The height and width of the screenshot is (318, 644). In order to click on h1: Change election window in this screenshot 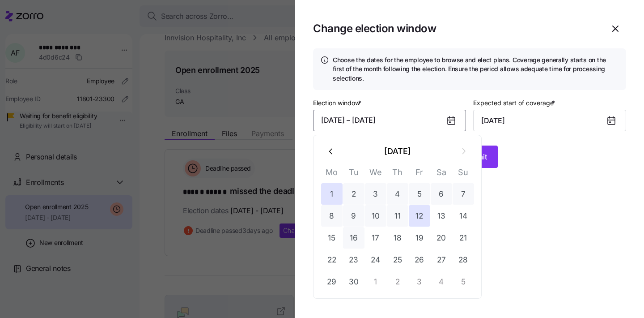, I will do `click(456, 28)`.